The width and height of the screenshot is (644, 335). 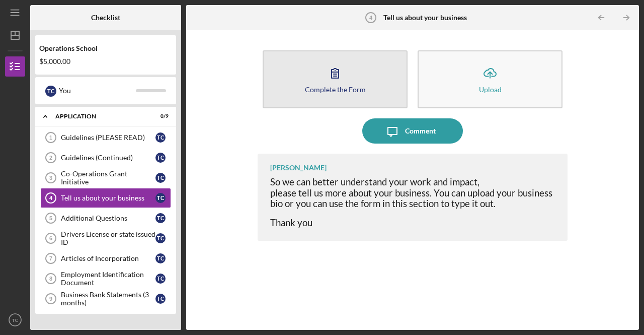 What do you see at coordinates (106, 137) in the screenshot?
I see `a: 1Guidelines (PLEASE READ)TC` at bounding box center [106, 137].